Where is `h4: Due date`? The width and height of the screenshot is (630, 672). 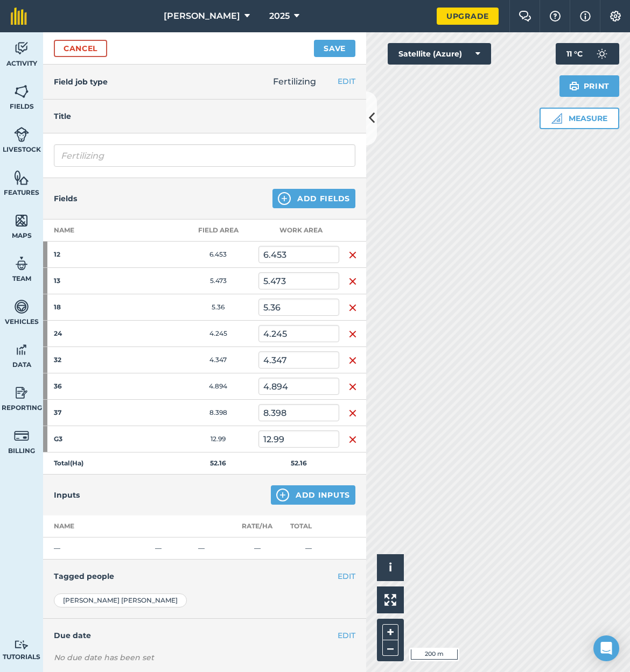 h4: Due date is located at coordinates (205, 635).